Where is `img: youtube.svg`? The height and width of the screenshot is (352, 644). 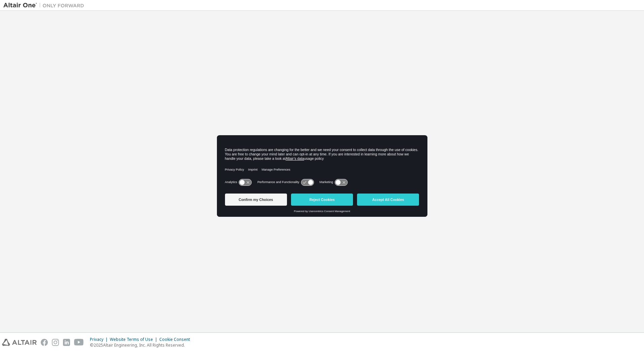 img: youtube.svg is located at coordinates (79, 342).